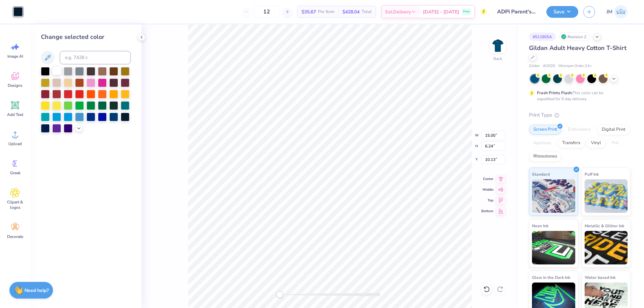  What do you see at coordinates (617, 12) in the screenshot?
I see `a: JM` at bounding box center [617, 12].